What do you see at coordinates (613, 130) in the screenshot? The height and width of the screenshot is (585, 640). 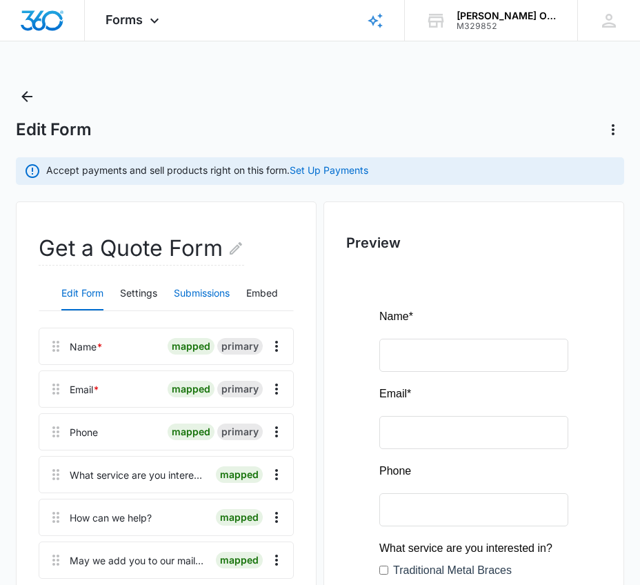 I see `button: Actions` at bounding box center [613, 130].